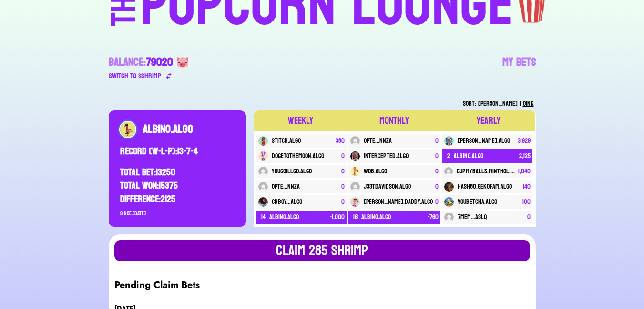 This screenshot has width=644, height=309. What do you see at coordinates (338, 217) in the screenshot?
I see `div: -1,000` at bounding box center [338, 217].